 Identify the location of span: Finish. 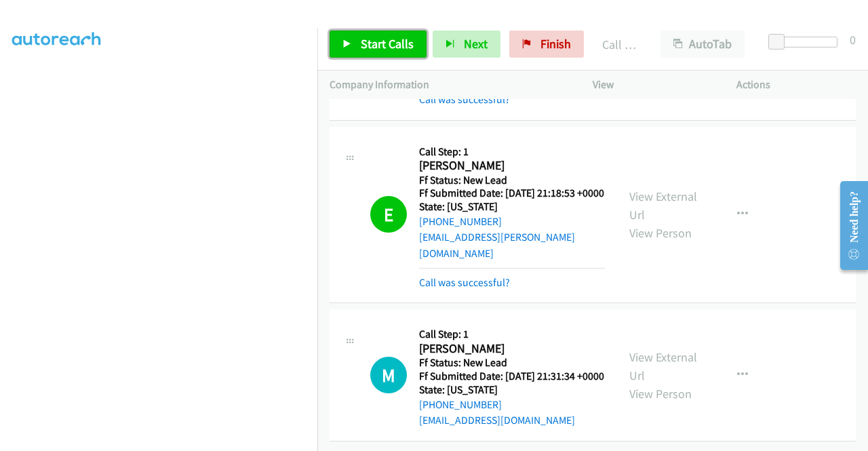
(555, 43).